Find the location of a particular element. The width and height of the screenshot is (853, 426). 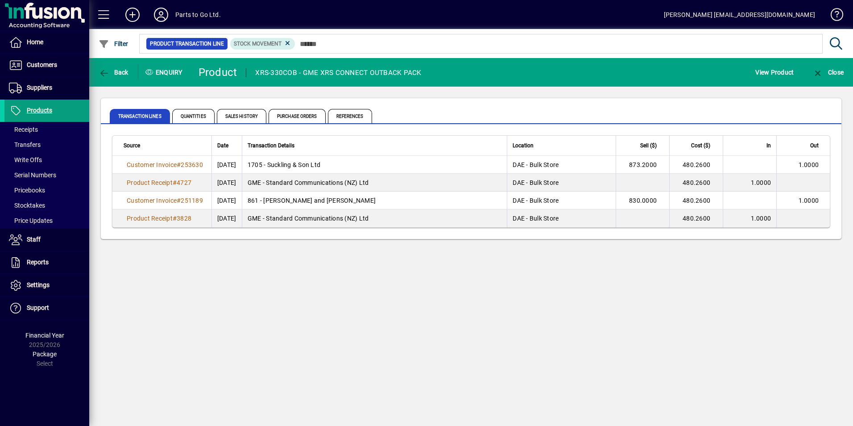

span: Receipts is located at coordinates (23, 129).